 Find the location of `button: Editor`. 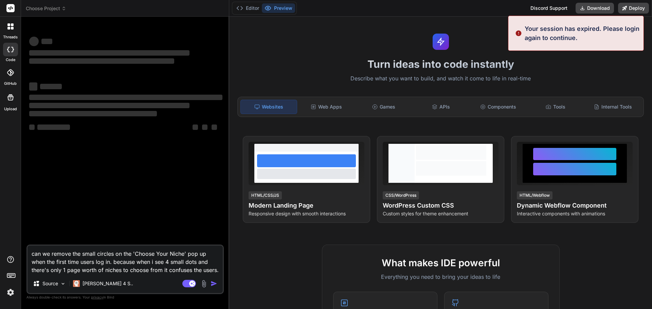

button: Editor is located at coordinates (247, 8).